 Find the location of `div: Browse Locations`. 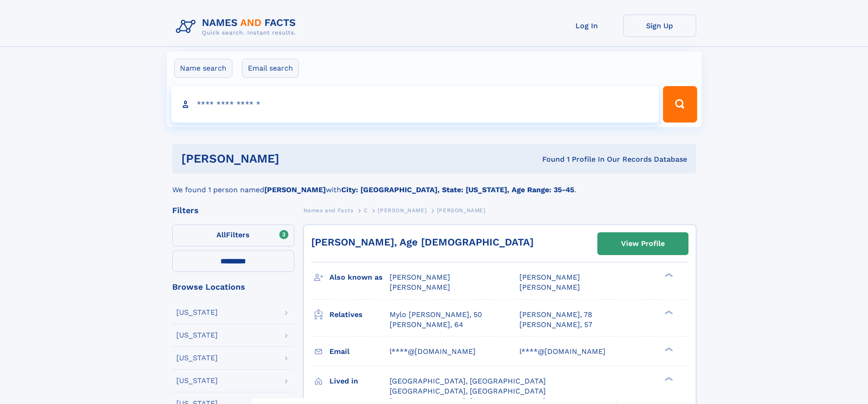

div: Browse Locations is located at coordinates (233, 287).